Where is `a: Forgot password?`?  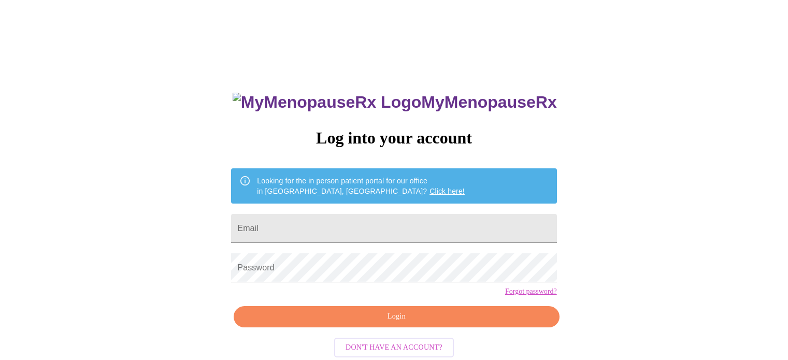
a: Forgot password? is located at coordinates (531, 292).